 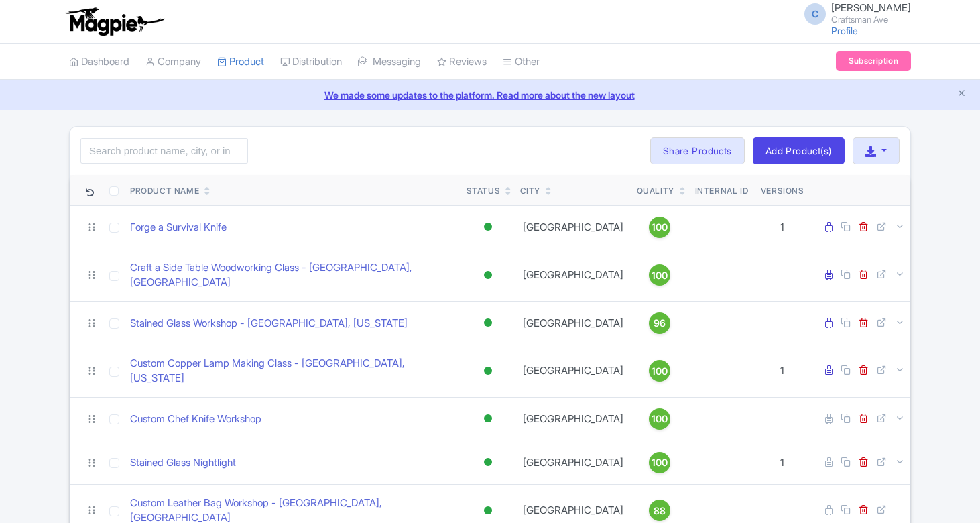 What do you see at coordinates (490, 95) in the screenshot?
I see `a: We made some updates to the platform. Read more about the new layout` at bounding box center [490, 95].